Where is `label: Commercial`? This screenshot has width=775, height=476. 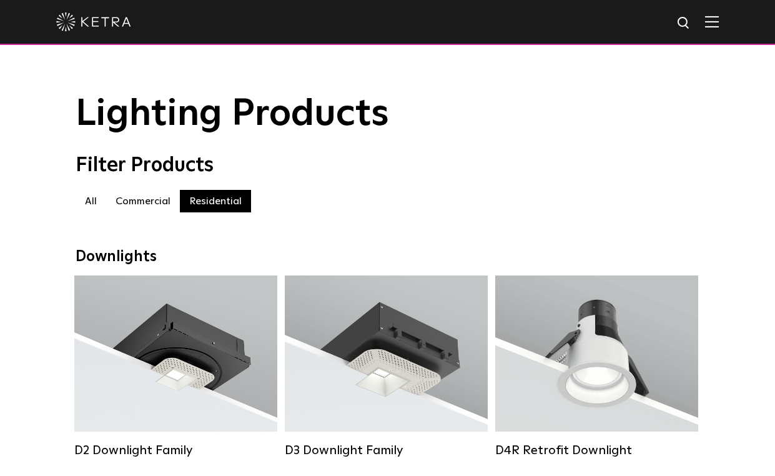
label: Commercial is located at coordinates (143, 201).